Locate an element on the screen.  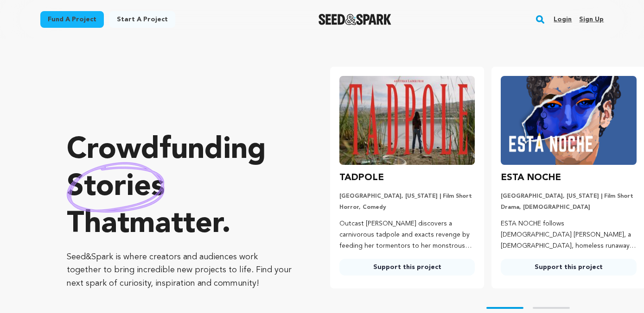
p: Crowdfunding that . is located at coordinates (180, 188).